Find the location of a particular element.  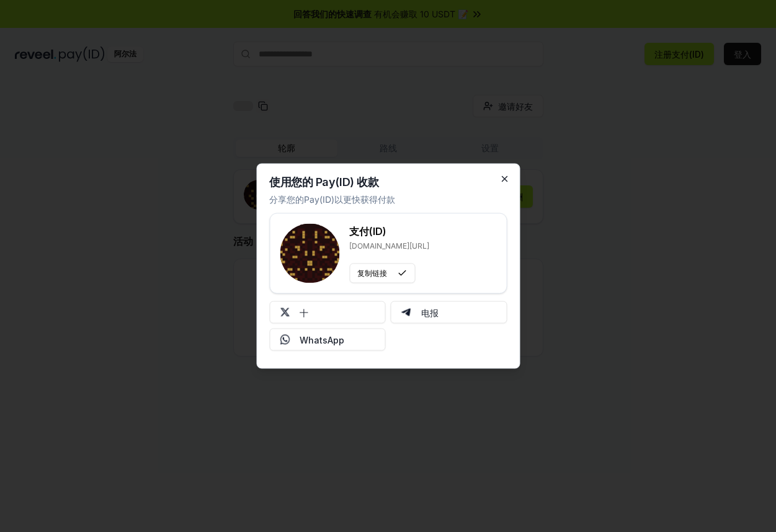

img: 电报 is located at coordinates (407, 313).